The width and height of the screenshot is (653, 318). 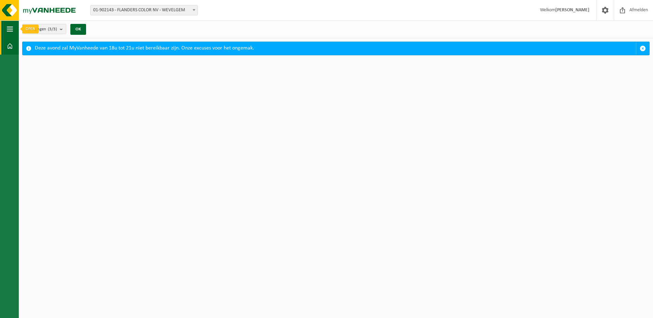 What do you see at coordinates (335, 48) in the screenshot?
I see `div: Deze avond zal MyVanheede van 18u tot 21u niet bereikbaar zijn. Onze excuses voor het ongemak.` at bounding box center [335, 48].